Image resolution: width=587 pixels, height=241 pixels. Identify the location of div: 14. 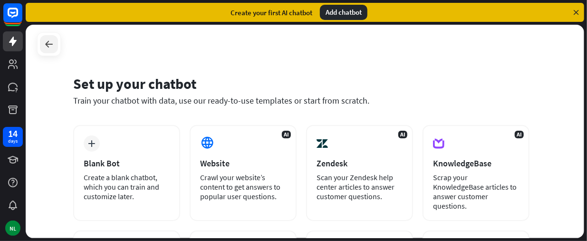
(13, 134).